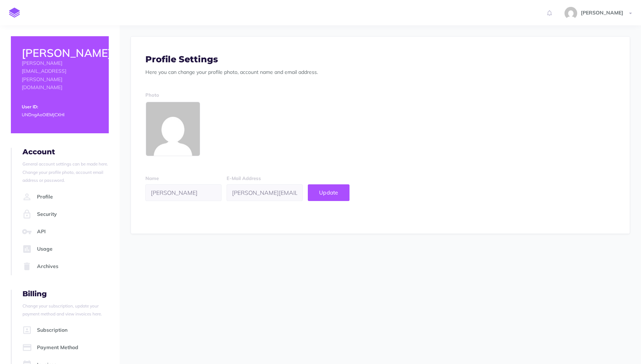 The image size is (641, 364). What do you see at coordinates (64, 267) in the screenshot?
I see `a: Archives` at bounding box center [64, 267].